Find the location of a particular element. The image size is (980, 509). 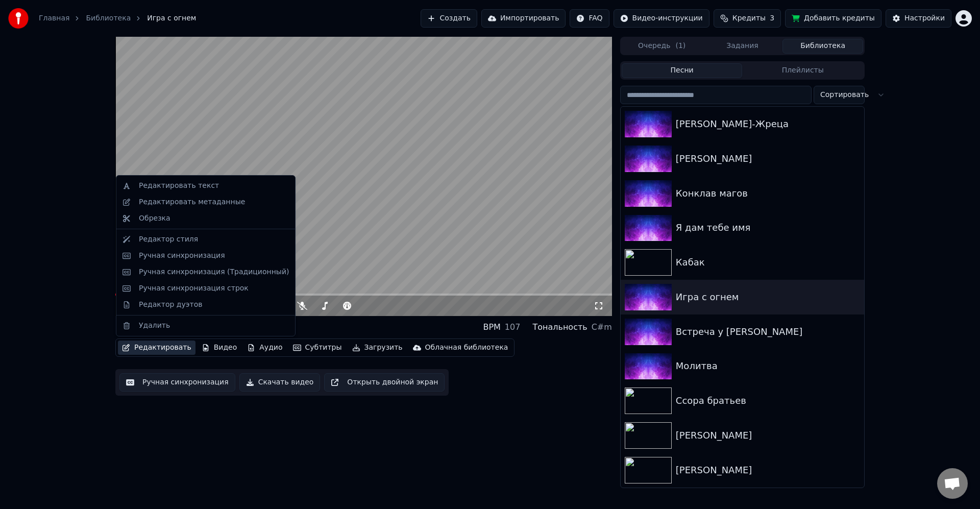

button: Аудио is located at coordinates (264, 347).